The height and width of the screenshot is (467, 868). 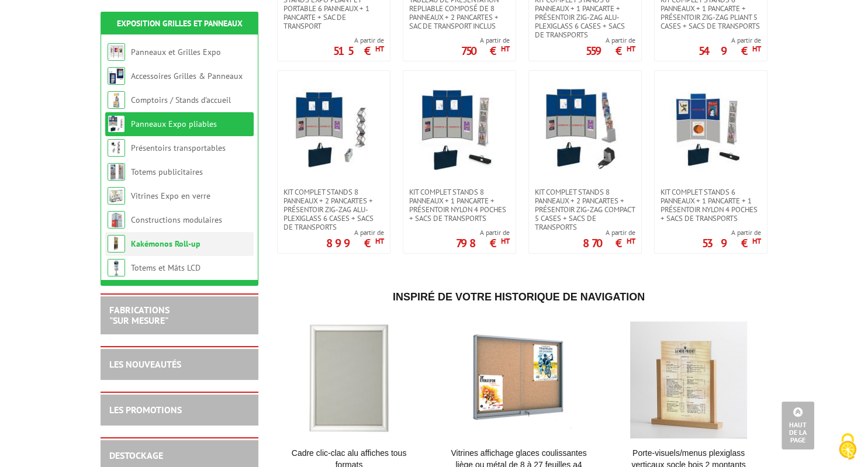 What do you see at coordinates (460, 129) in the screenshot?
I see `img: Kit complet stands 8 panneaux + 1 pancarte + présentoir nylon 4 poches + sacs de transports` at bounding box center [460, 129].